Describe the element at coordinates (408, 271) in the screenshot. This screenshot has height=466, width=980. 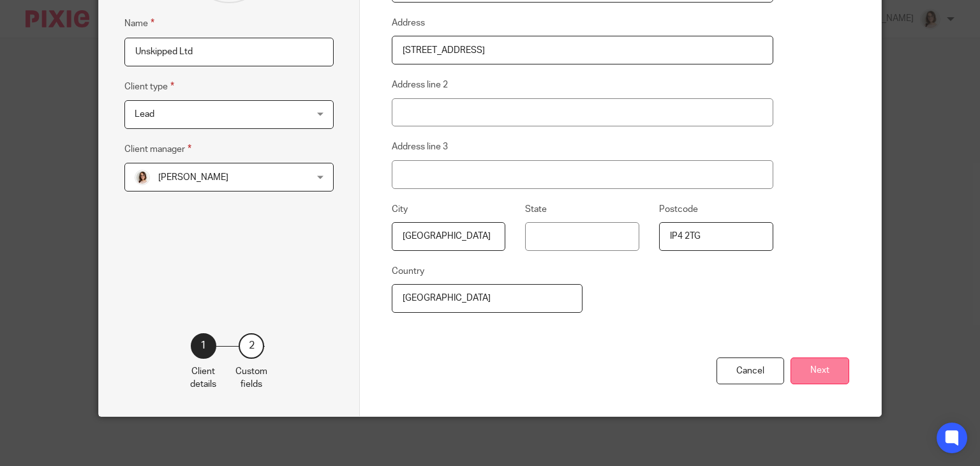
I see `label: Country` at that location.